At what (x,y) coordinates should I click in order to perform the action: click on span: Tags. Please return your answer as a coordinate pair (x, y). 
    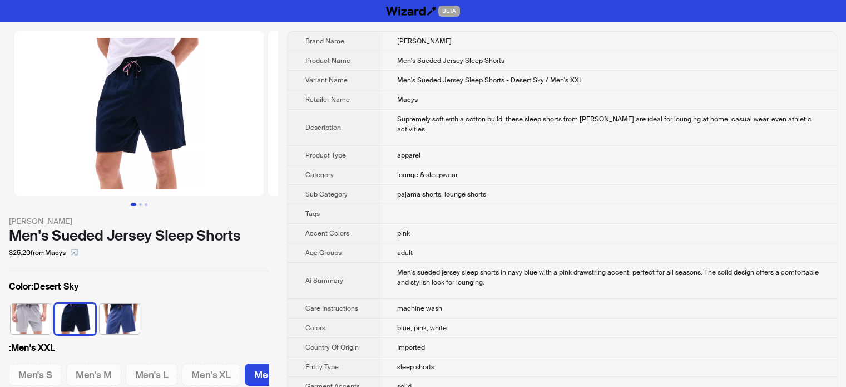
    Looking at the image, I should click on (313, 214).